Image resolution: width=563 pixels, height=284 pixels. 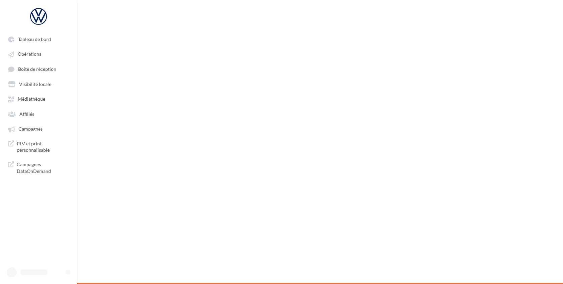 What do you see at coordinates (35, 84) in the screenshot?
I see `span: Visibilité locale` at bounding box center [35, 84].